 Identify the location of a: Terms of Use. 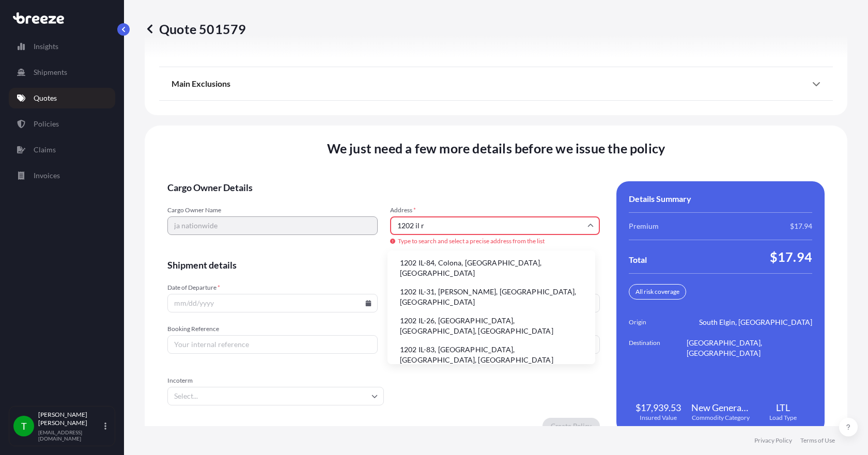
(818, 440).